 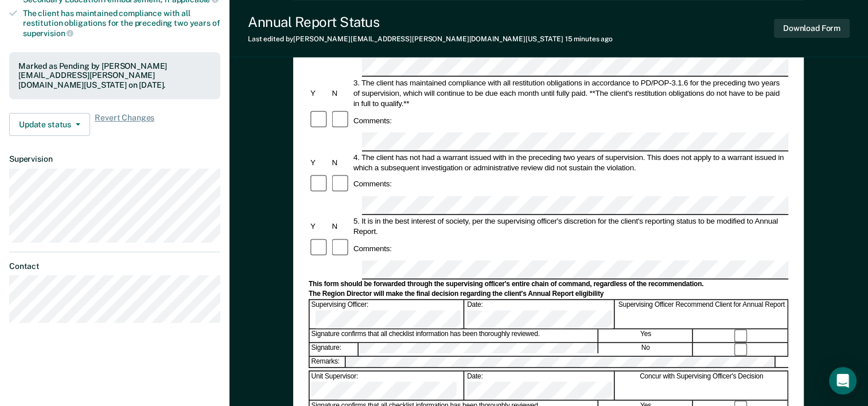 I want to click on div: 3. The client has maintained compliance with all restitution obligations in accordance to PD/POP-..., so click(x=570, y=93).